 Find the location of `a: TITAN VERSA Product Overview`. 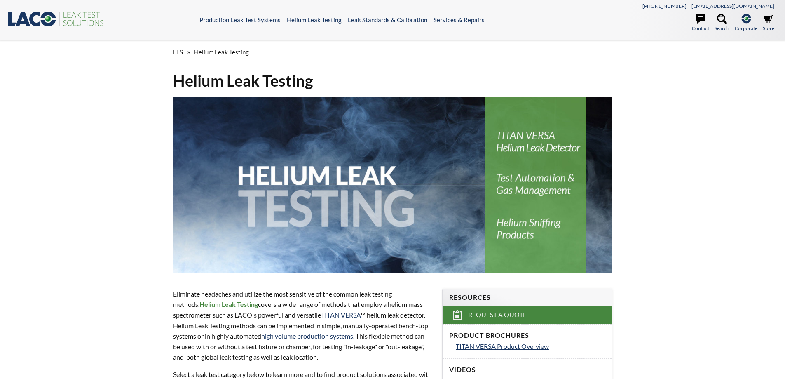

a: TITAN VERSA Product Overview is located at coordinates (531, 346).